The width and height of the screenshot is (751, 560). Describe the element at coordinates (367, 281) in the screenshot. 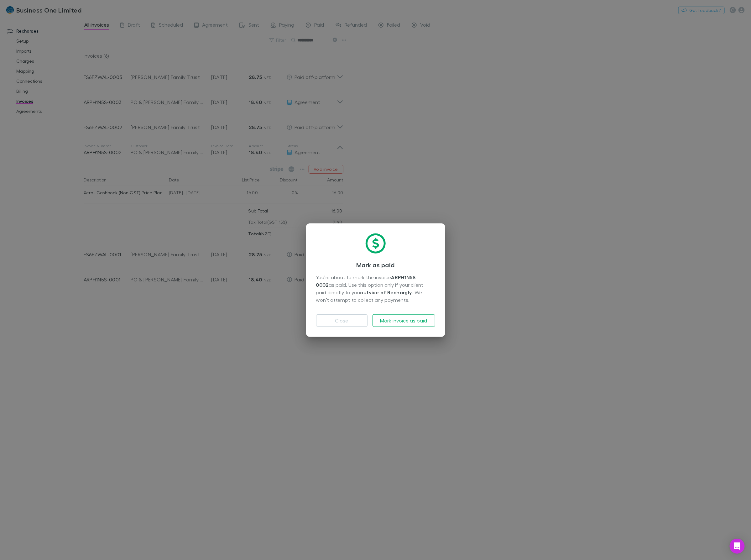

I see `strong: ARPH1N5S-0002` at that location.